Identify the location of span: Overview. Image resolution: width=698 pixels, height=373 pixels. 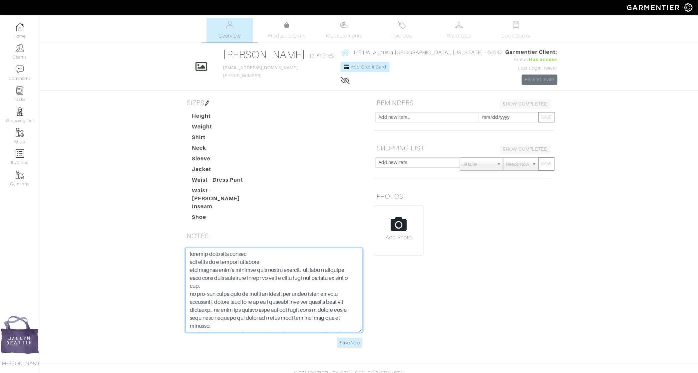
(230, 36).